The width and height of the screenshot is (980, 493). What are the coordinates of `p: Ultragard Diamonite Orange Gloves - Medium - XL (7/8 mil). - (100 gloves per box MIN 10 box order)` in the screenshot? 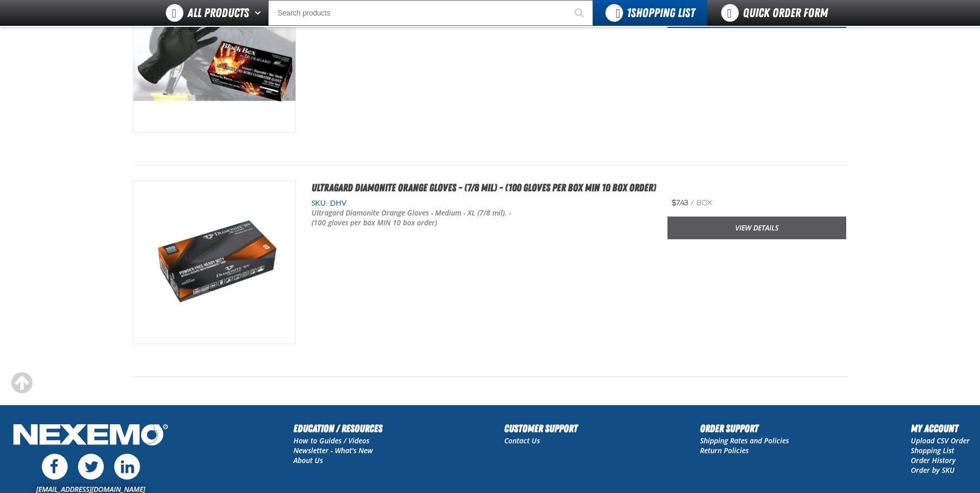 It's located at (414, 218).